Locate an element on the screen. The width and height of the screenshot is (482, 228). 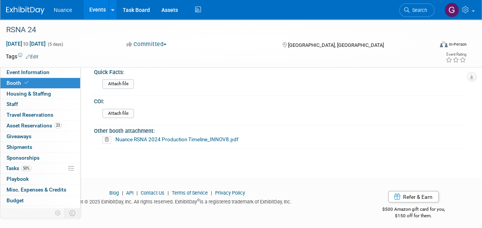
a: Booth is located at coordinates (40, 83).